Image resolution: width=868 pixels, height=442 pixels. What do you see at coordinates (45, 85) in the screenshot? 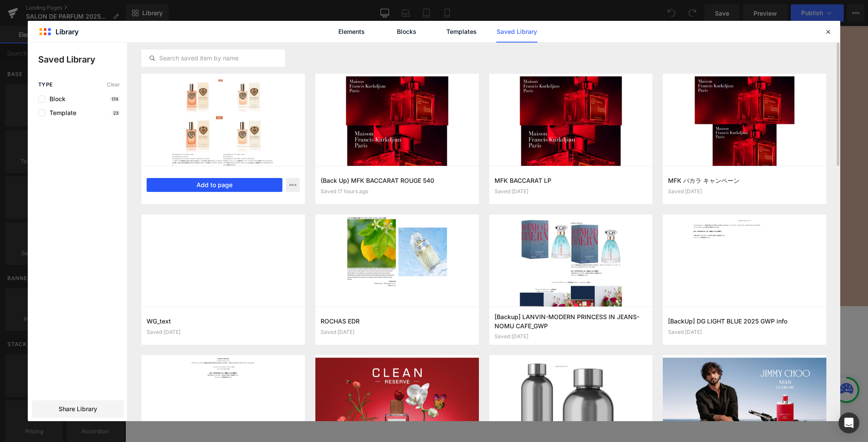
I see `span: Type` at bounding box center [45, 85].